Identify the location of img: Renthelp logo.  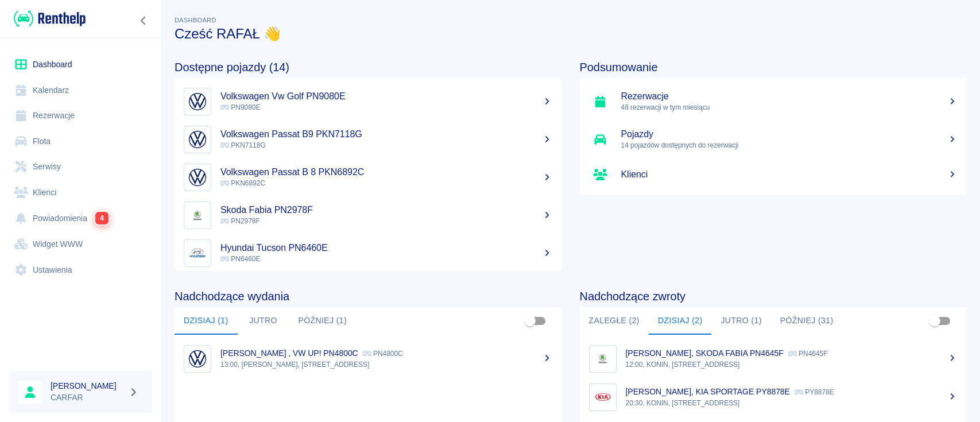
(50, 18).